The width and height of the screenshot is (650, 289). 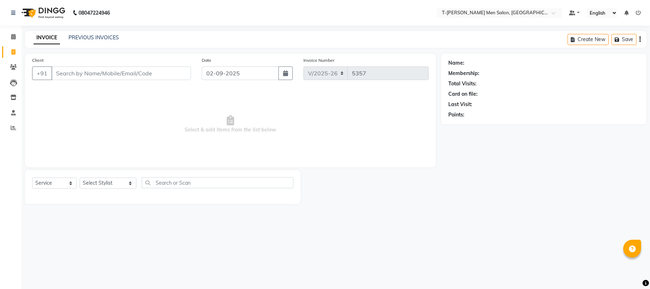 I want to click on div: Last Visit:, so click(x=460, y=104).